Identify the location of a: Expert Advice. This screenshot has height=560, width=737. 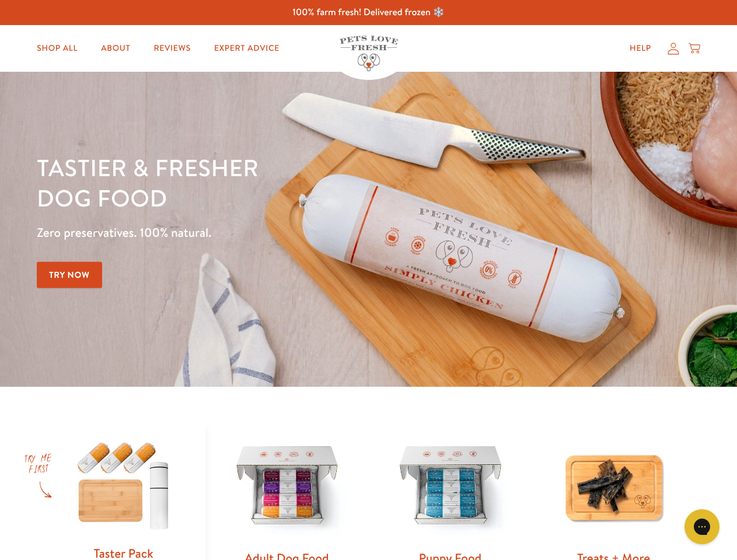
(247, 48).